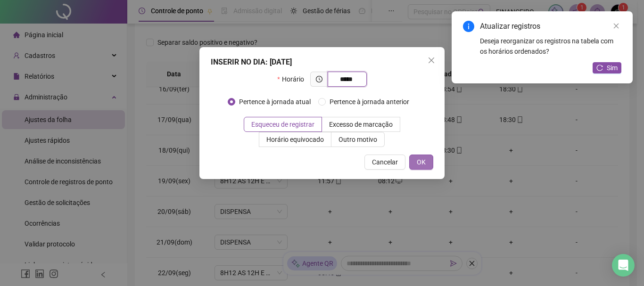 The width and height of the screenshot is (644, 286). What do you see at coordinates (385, 162) in the screenshot?
I see `span: Cancelar` at bounding box center [385, 162].